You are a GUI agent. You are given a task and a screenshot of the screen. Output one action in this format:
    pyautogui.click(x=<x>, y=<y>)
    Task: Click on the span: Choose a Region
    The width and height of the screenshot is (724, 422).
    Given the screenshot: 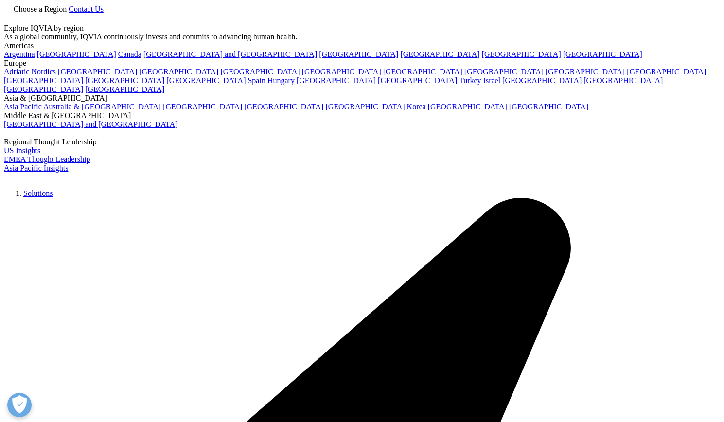 What is the action you would take?
    pyautogui.click(x=40, y=9)
    